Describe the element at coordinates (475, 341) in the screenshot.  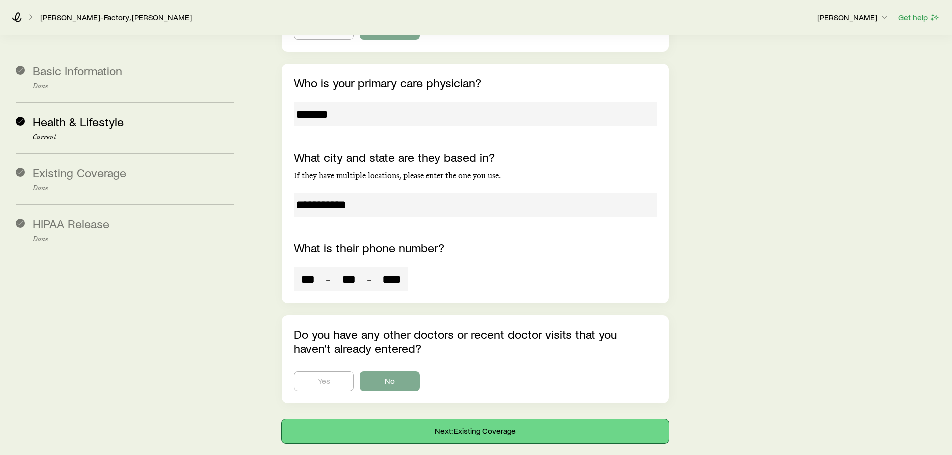
I see `p: Do you have any other doctors or recent doctor visits that you haven’t already entered?` at that location.